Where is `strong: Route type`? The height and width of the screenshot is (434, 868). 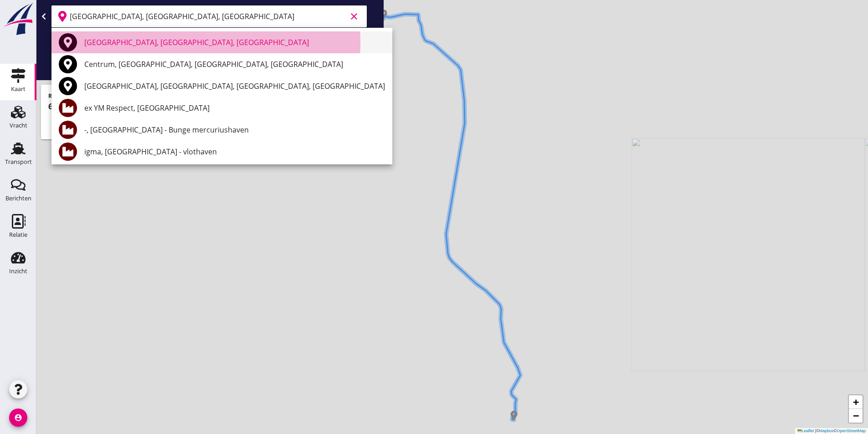 strong: Route type is located at coordinates (63, 96).